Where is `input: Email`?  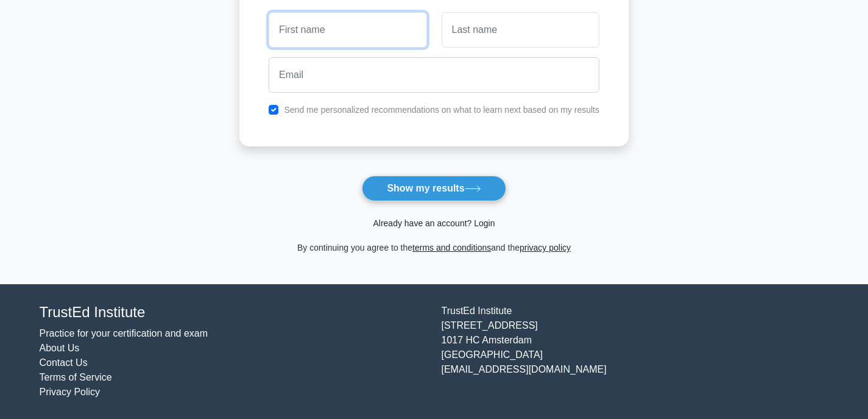
input: Email is located at coordinates (434, 75).